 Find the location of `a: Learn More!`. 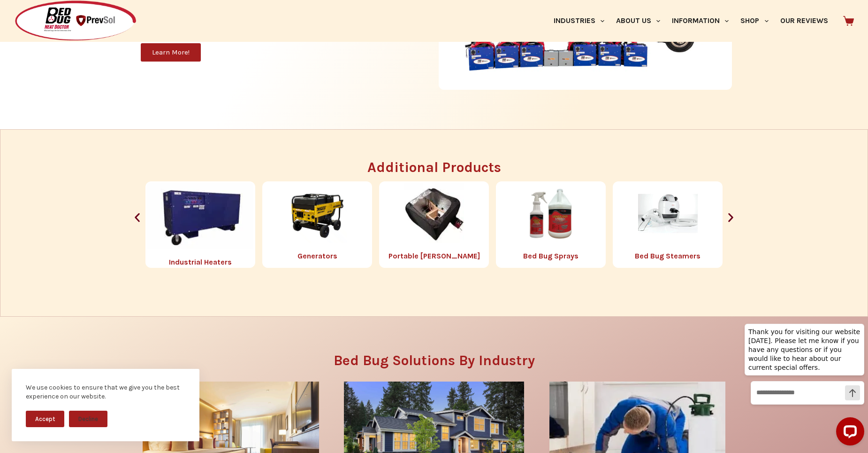

a: Learn More! is located at coordinates (170, 52).